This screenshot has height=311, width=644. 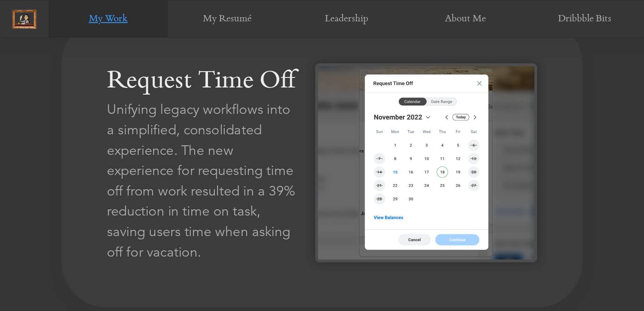 What do you see at coordinates (584, 19) in the screenshot?
I see `a: Dribbble Bits` at bounding box center [584, 19].